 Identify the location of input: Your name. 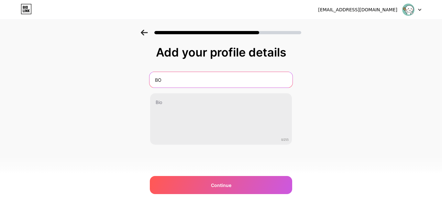
(221, 80).